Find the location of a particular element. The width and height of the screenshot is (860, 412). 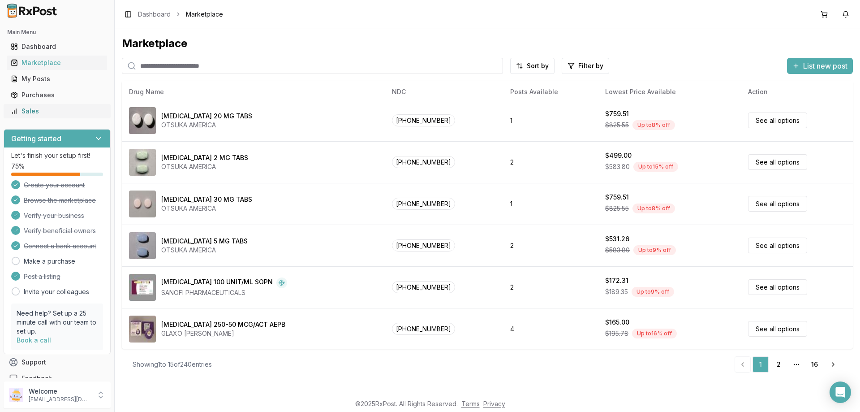

th: Lowest Price Available is located at coordinates (669, 92).